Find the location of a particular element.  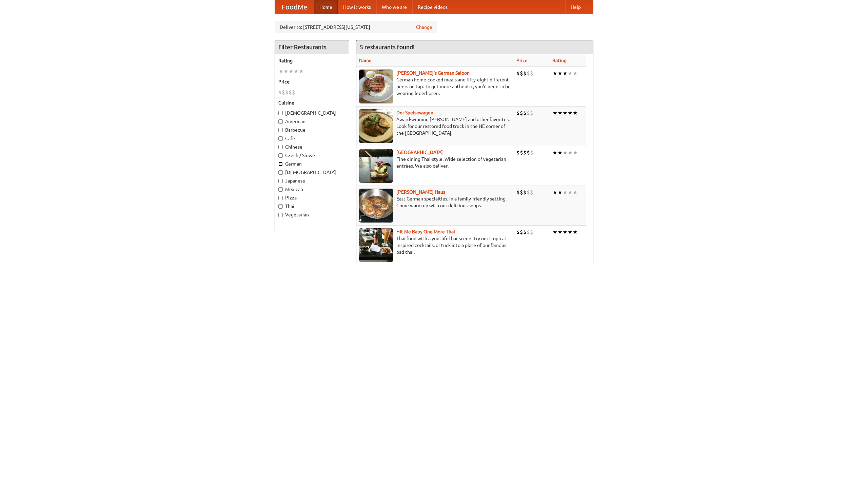

input: Pizza is located at coordinates (280, 198).